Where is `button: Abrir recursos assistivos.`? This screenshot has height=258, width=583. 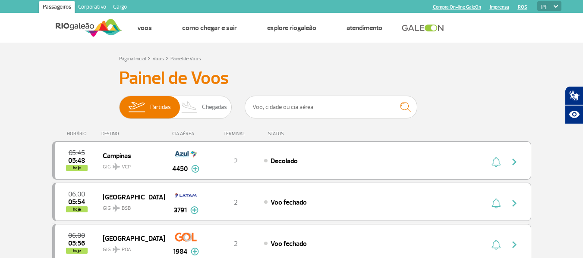 button: Abrir recursos assistivos. is located at coordinates (574, 115).